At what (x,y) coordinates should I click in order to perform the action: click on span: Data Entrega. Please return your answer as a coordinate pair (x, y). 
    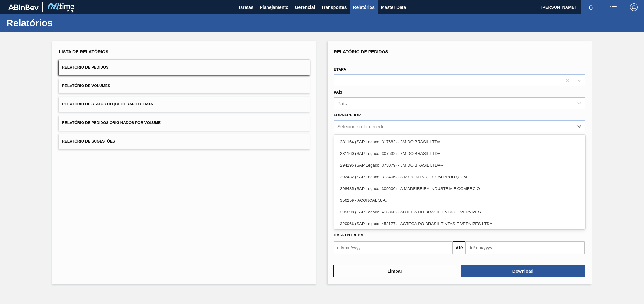
    Looking at the image, I should click on (349, 235).